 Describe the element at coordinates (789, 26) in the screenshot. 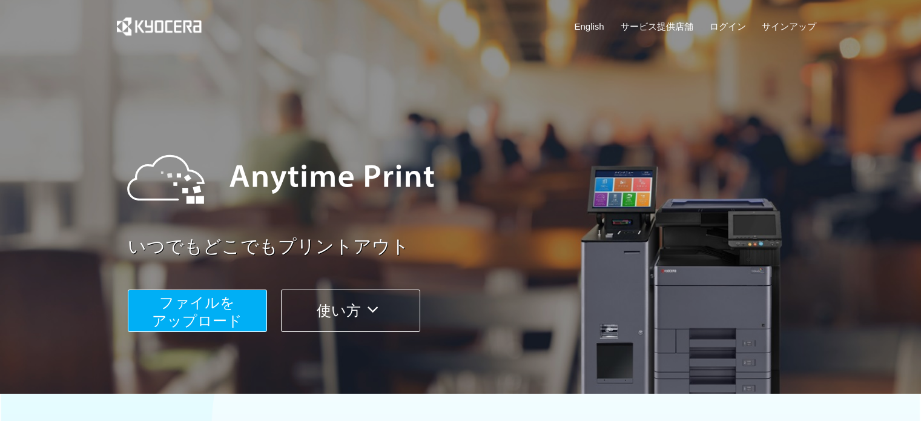

I see `a: サインアップ` at that location.